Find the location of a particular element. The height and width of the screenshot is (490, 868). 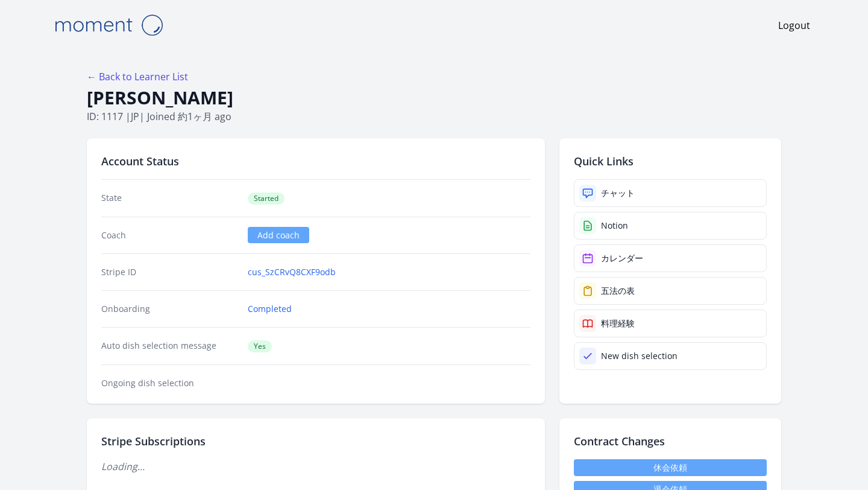

dt: Auto dish selection message is located at coordinates (169, 346).